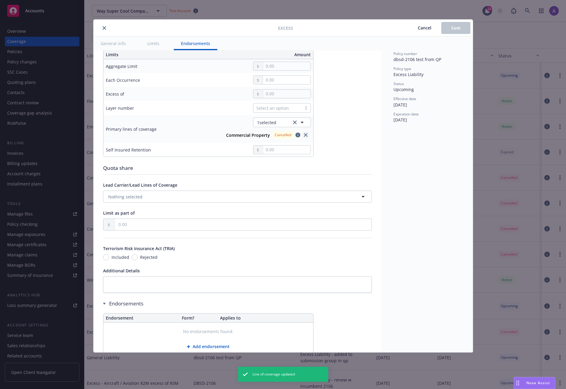  I want to click on span: Excess, so click(285, 28).